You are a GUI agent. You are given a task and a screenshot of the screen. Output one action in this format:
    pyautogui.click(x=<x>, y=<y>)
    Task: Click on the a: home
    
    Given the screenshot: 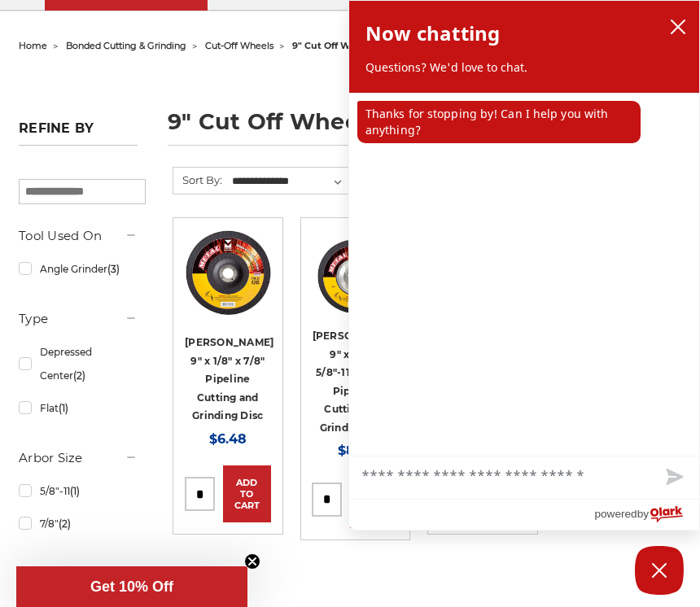 What is the action you would take?
    pyautogui.click(x=33, y=45)
    